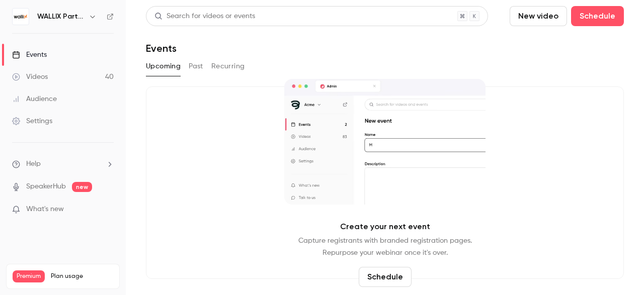  What do you see at coordinates (82, 187) in the screenshot?
I see `span: new` at bounding box center [82, 187].